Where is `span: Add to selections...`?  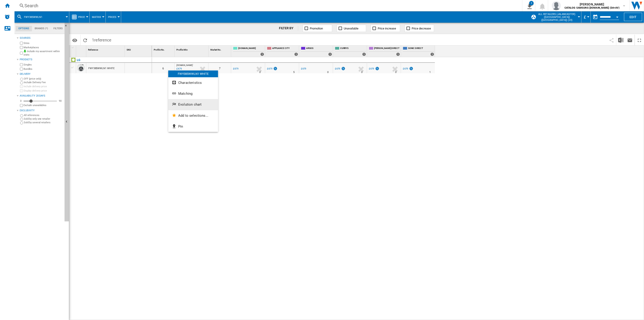
span: Add to selections... is located at coordinates (193, 115).